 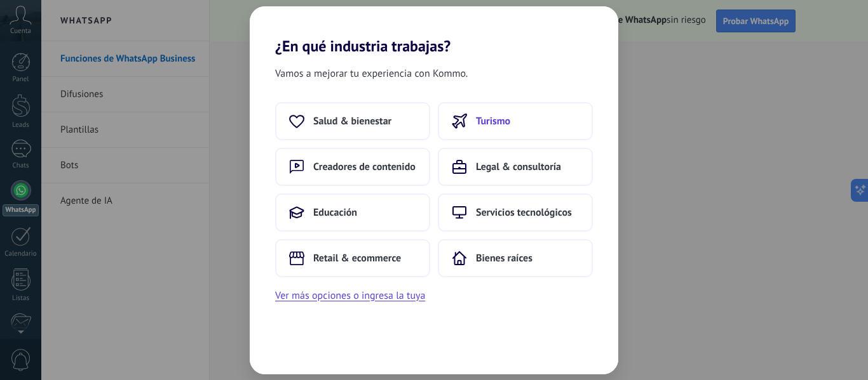 What do you see at coordinates (515, 258) in the screenshot?
I see `button: Bienes raíces` at bounding box center [515, 258].